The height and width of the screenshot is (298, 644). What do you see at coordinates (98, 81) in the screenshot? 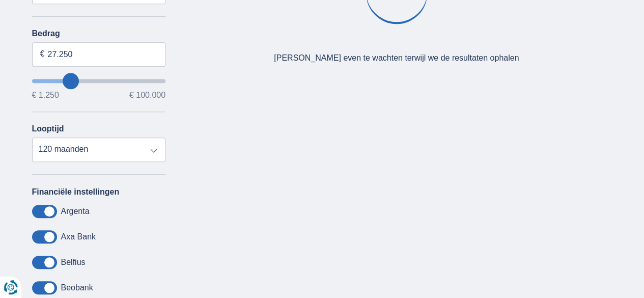
I see `a: wantToBorrow` at bounding box center [98, 81].